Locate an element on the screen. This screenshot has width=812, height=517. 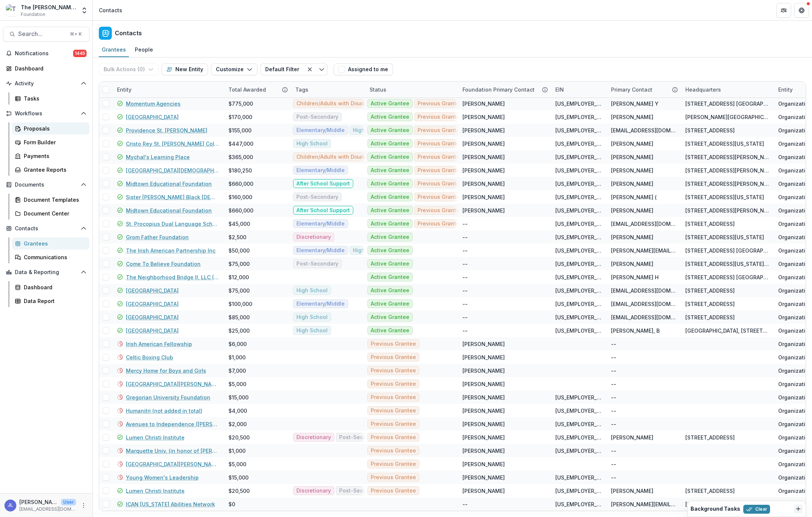
div: $170,000 is located at coordinates (240, 117).